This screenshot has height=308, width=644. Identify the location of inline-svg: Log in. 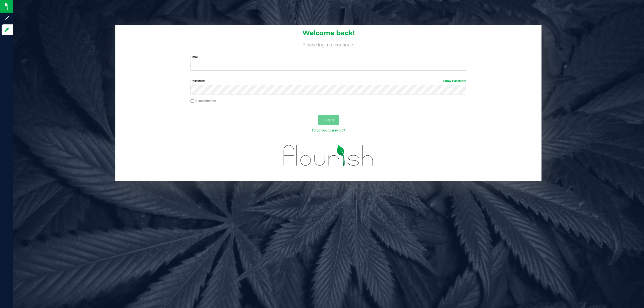
(7, 29).